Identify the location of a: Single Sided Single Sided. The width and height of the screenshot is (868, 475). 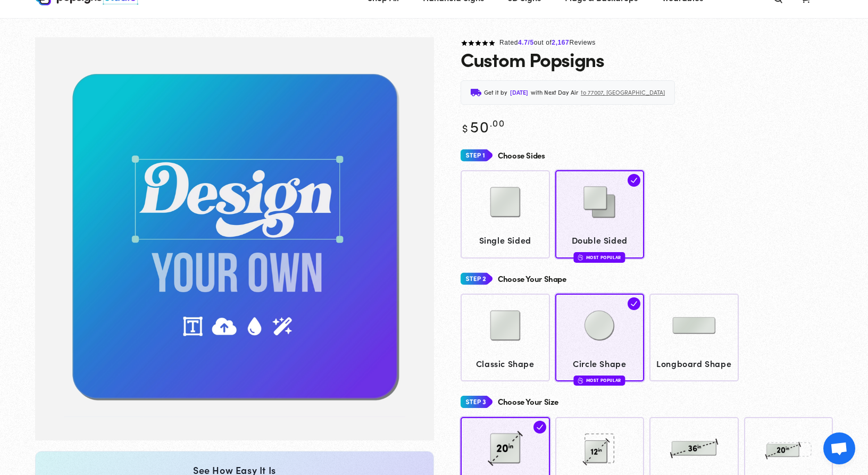
(505, 214).